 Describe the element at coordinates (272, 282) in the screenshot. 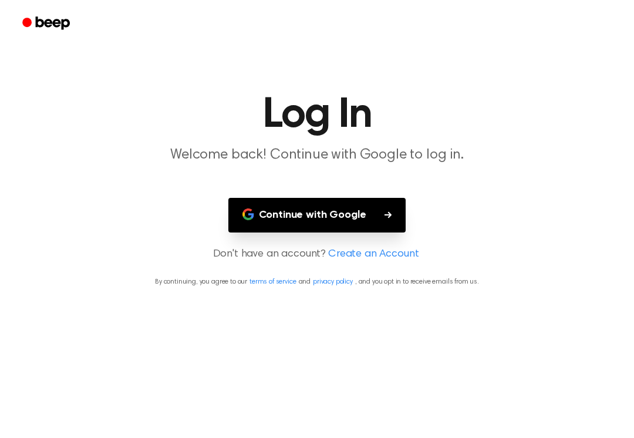

I see `a: terms of service` at that location.